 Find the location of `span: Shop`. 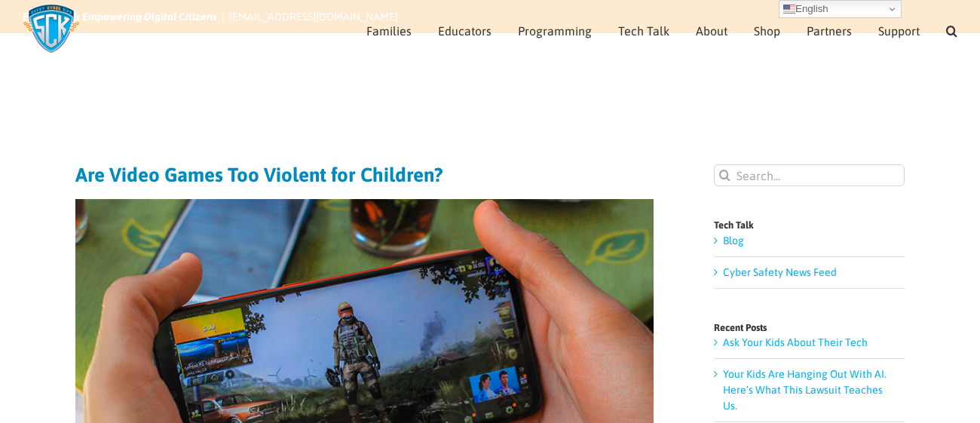

span: Shop is located at coordinates (767, 31).